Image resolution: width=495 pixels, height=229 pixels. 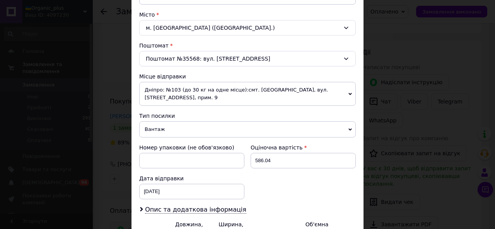 I want to click on span: Місце відправки, so click(x=162, y=77).